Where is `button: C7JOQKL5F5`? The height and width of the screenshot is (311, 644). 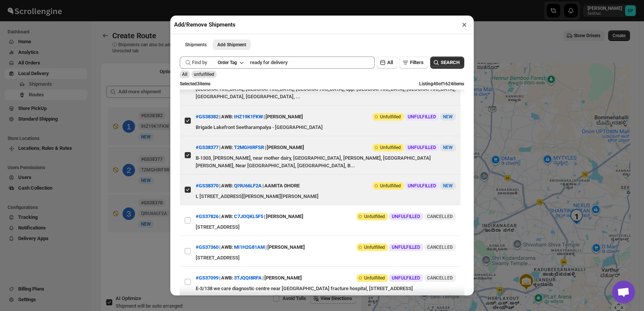
button: C7JOQKL5F5 is located at coordinates (248, 216).